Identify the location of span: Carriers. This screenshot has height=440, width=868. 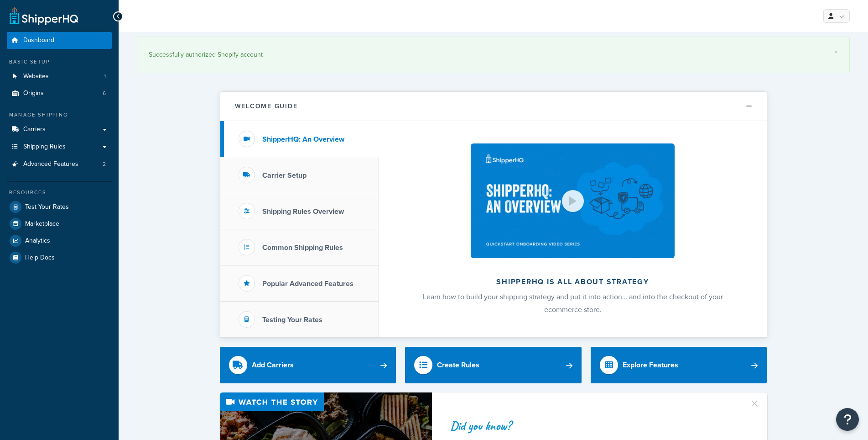
(34, 130).